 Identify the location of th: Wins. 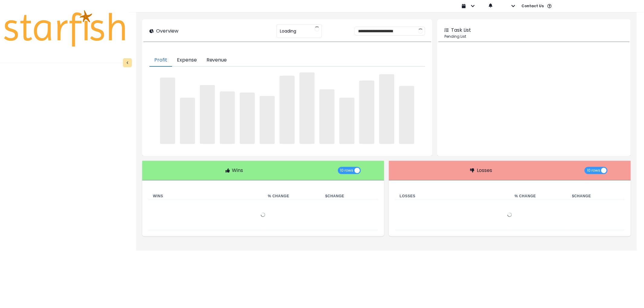
(205, 196).